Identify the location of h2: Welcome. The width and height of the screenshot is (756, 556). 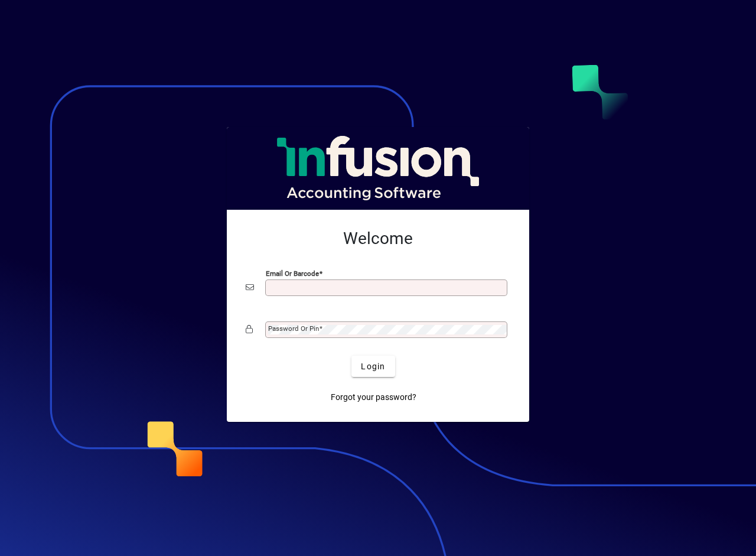
(378, 239).